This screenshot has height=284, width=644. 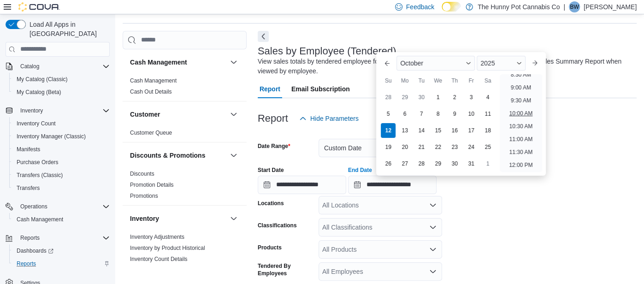 What do you see at coordinates (144, 219) in the screenshot?
I see `h3: Inventory` at bounding box center [144, 219].